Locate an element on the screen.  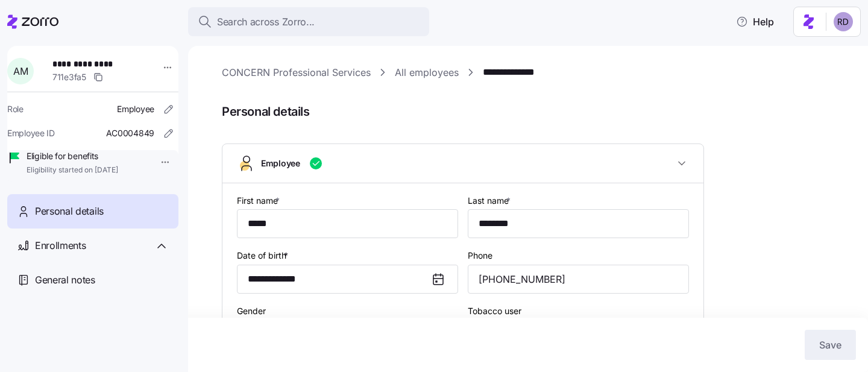
label: First name is located at coordinates (259, 201).